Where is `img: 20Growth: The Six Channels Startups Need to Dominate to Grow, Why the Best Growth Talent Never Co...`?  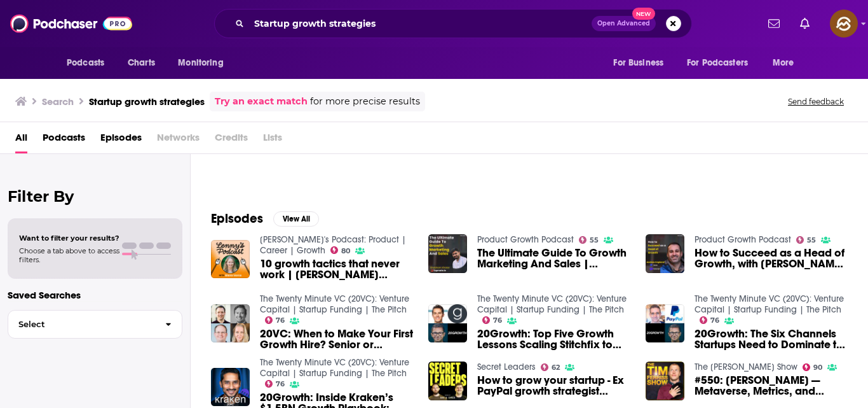
img: 20Growth: The Six Channels Startups Need to Dominate to Grow, Why the Best Growth Talent Never Co... is located at coordinates (665, 323).